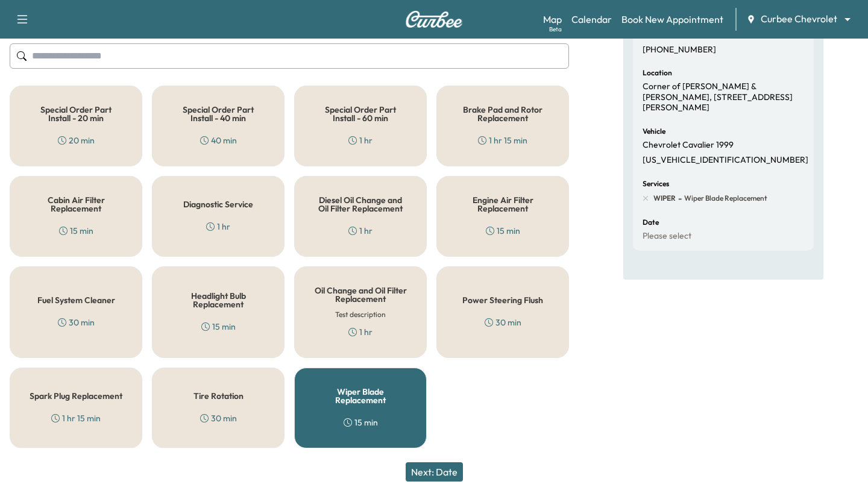 Image resolution: width=868 pixels, height=496 pixels. Describe the element at coordinates (218, 141) in the screenshot. I see `div: 40 min` at that location.